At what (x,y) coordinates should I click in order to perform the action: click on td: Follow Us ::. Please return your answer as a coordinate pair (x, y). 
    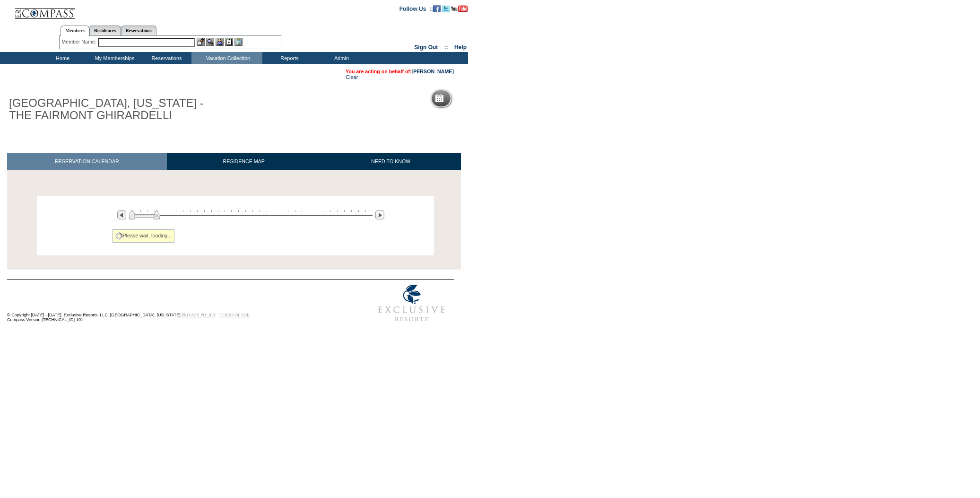
    Looking at the image, I should click on (416, 9).